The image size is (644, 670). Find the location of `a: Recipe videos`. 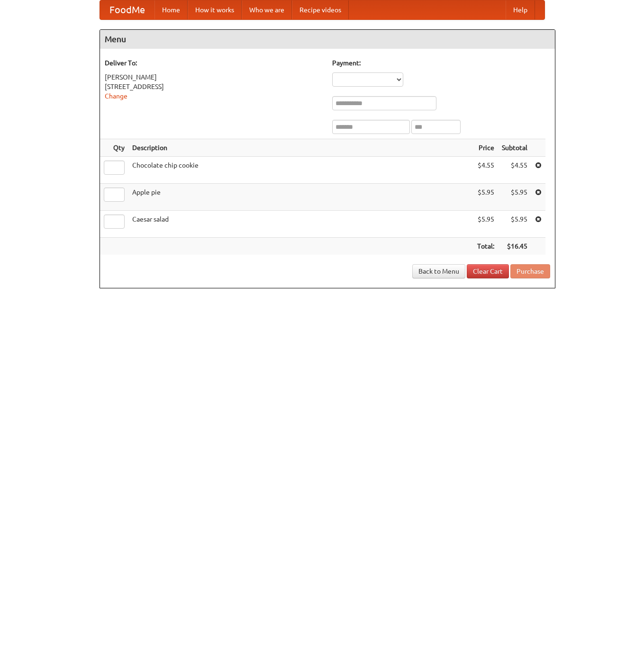

a: Recipe videos is located at coordinates (320, 10).